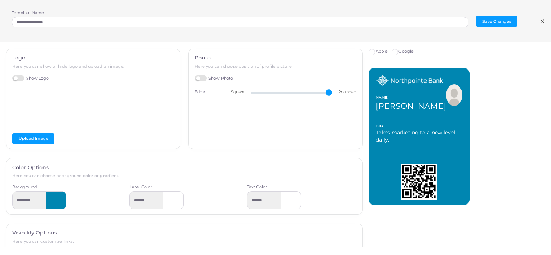 Image resolution: width=551 pixels, height=255 pixels. I want to click on h6: Here you can customize links., so click(184, 242).